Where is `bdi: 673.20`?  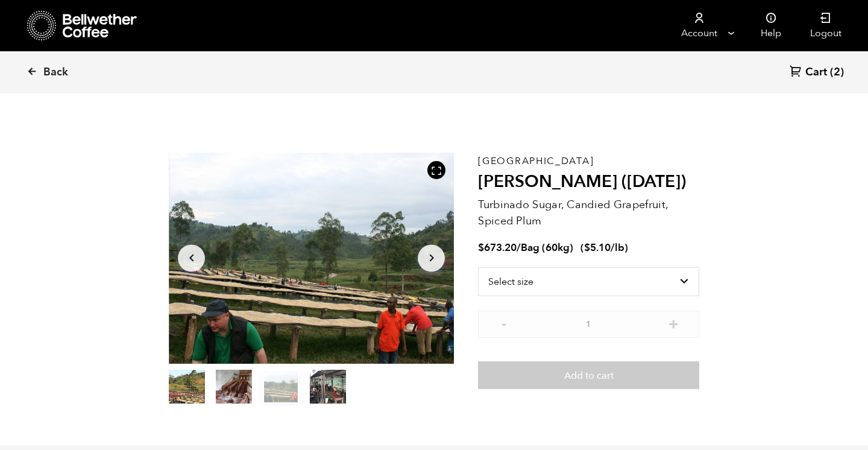 bdi: 673.20 is located at coordinates (497, 247).